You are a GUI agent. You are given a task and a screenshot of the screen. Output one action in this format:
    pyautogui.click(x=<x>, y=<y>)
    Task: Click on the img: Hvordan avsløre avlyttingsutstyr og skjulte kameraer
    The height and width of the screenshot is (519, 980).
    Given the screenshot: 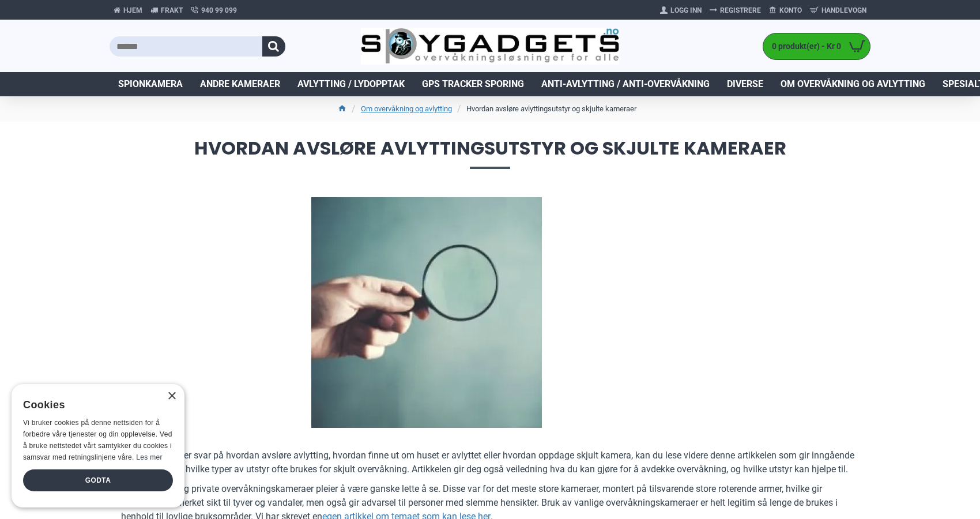 What is the action you would take?
    pyautogui.click(x=426, y=313)
    